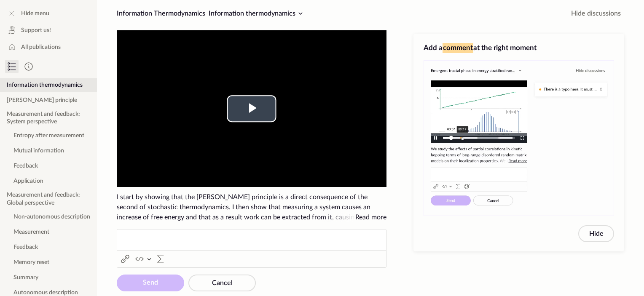  Describe the element at coordinates (458, 48) in the screenshot. I see `span: comment` at that location.